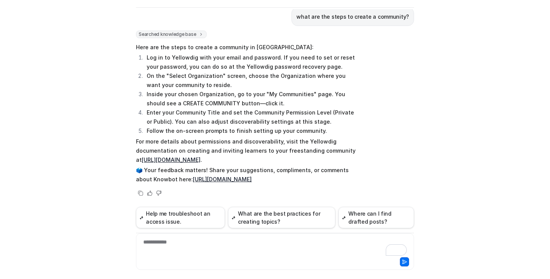 The image size is (550, 279). Describe the element at coordinates (180, 218) in the screenshot. I see `button: Help me troubleshoot an access issue.` at that location.